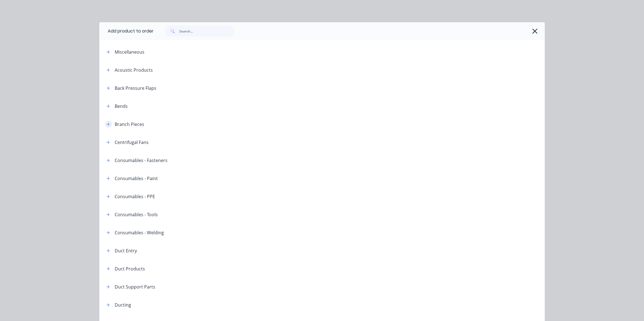 Image resolution: width=644 pixels, height=321 pixels. What do you see at coordinates (132, 142) in the screenshot?
I see `div: Centrifugal Fans` at bounding box center [132, 142].